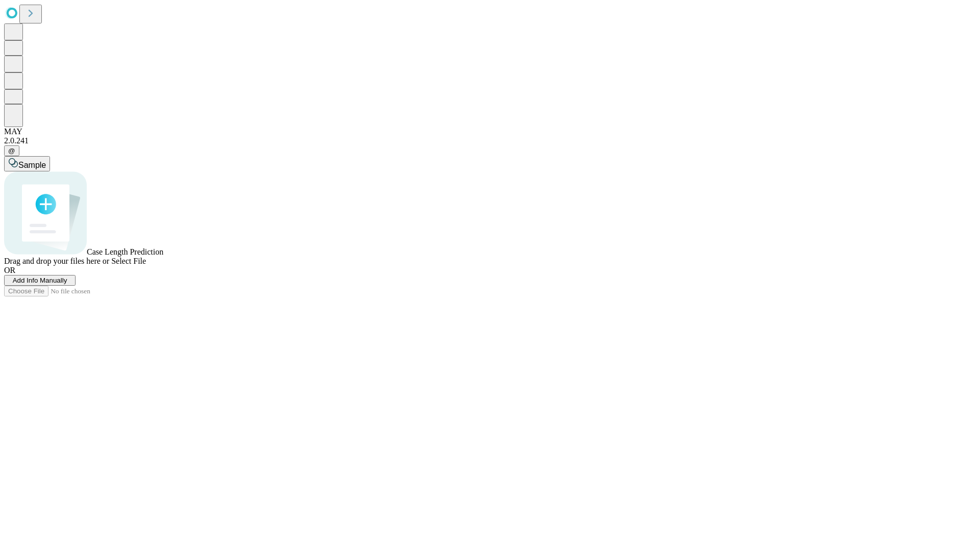  Describe the element at coordinates (129, 261) in the screenshot. I see `span: Select File` at that location.